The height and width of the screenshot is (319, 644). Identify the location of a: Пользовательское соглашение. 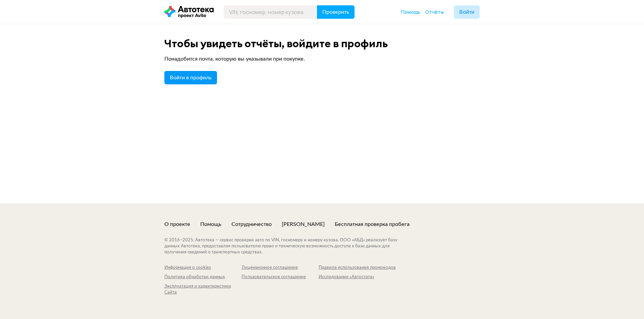
(280, 278).